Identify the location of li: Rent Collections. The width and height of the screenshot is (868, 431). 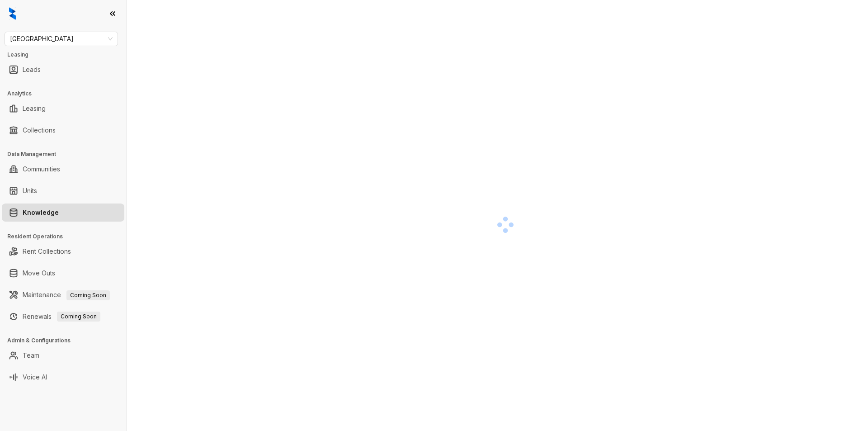
(63, 252).